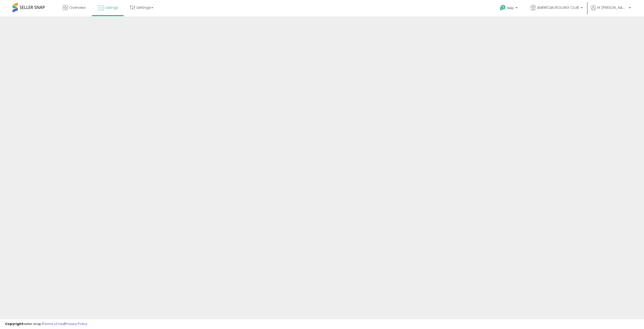 Image resolution: width=644 pixels, height=329 pixels. What do you see at coordinates (77, 8) in the screenshot?
I see `span: Overview` at bounding box center [77, 8].